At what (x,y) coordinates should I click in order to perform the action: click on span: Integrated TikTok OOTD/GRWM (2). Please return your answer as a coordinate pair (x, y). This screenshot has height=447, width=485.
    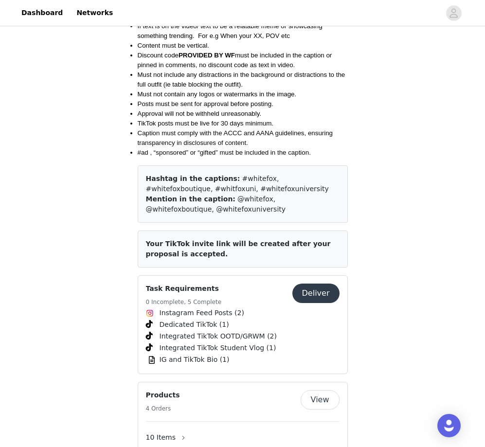
    Looking at the image, I should click on (218, 336).